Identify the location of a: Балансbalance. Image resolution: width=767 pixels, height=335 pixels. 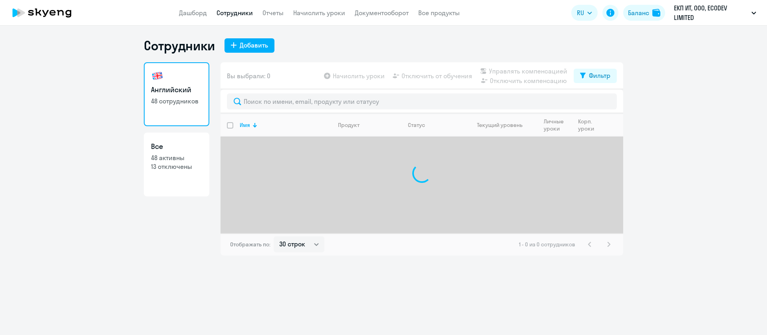
(644, 13).